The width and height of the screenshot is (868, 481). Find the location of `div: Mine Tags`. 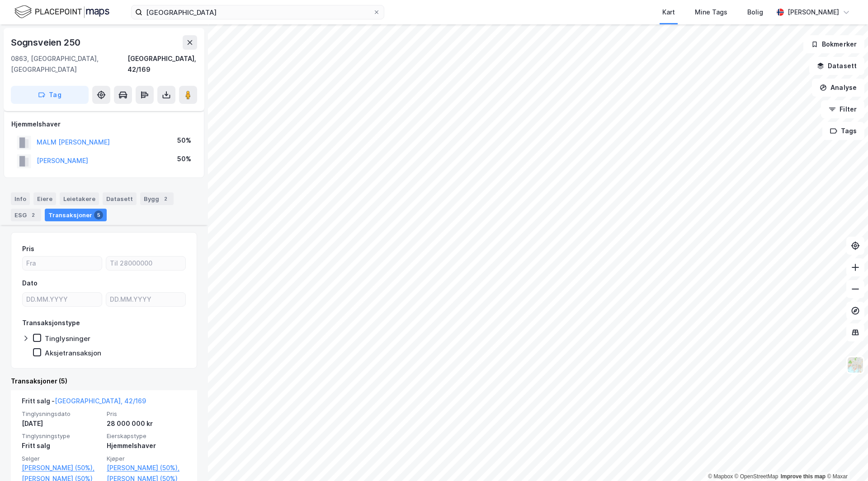

div: Mine Tags is located at coordinates (711, 12).